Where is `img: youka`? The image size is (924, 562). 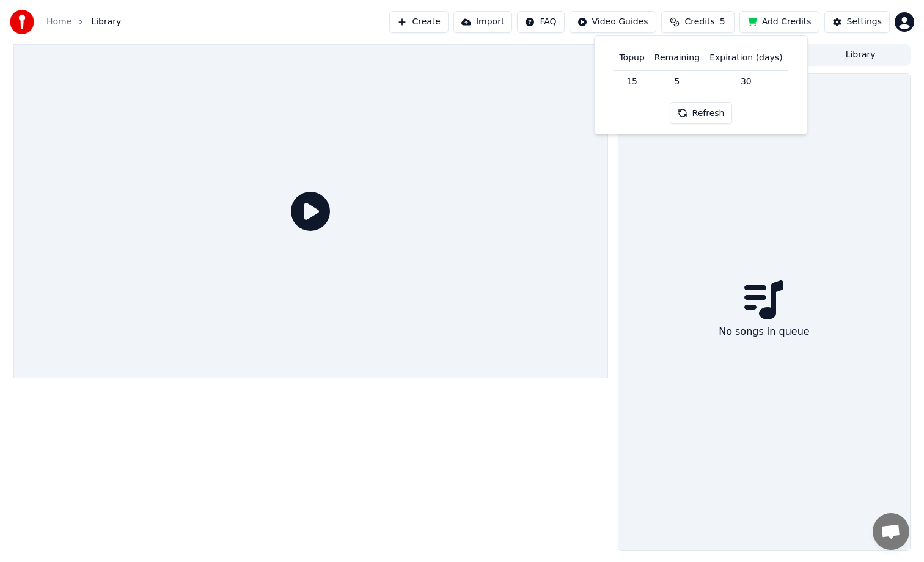 img: youka is located at coordinates (22, 22).